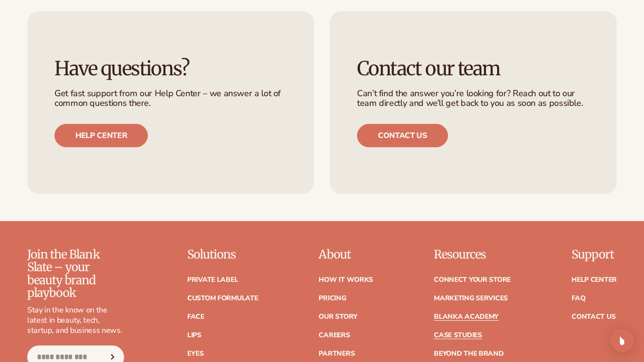  What do you see at coordinates (75, 275) in the screenshot?
I see `p: Join the Blank Slate – your beauty brand playbook` at bounding box center [75, 275].